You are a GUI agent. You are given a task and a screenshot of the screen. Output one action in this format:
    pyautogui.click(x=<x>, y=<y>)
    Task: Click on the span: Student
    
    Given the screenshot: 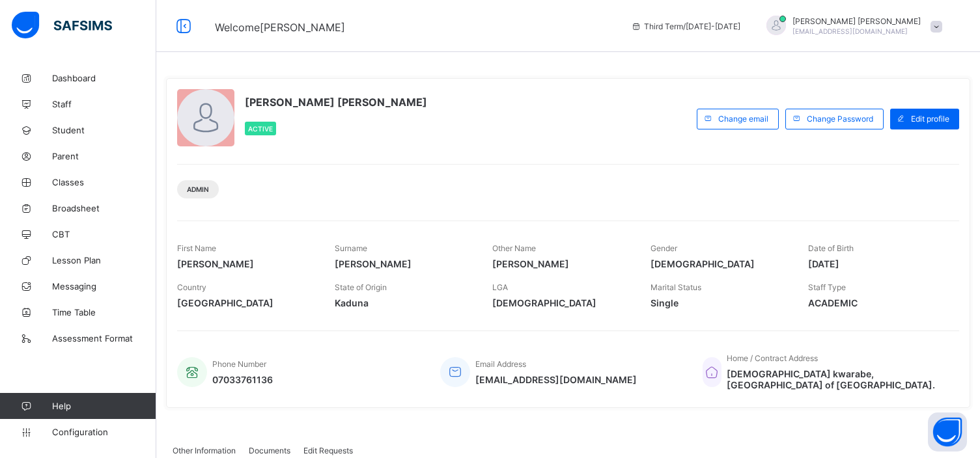 What is the action you would take?
    pyautogui.click(x=104, y=130)
    